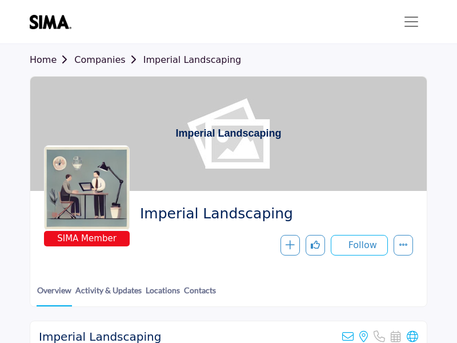 This screenshot has width=457, height=343. Describe the element at coordinates (316, 245) in the screenshot. I see `button: Like` at that location.